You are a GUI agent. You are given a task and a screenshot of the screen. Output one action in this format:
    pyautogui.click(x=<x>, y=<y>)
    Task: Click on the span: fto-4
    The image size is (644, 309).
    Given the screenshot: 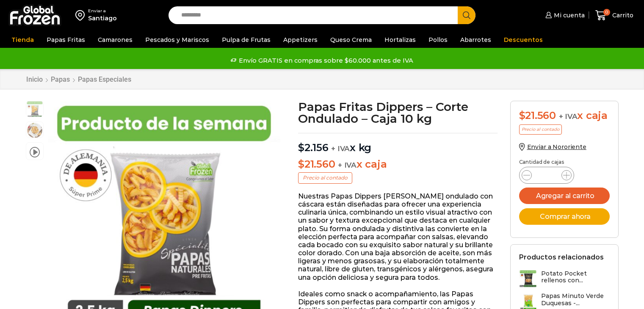 What is the action you would take?
    pyautogui.click(x=35, y=130)
    